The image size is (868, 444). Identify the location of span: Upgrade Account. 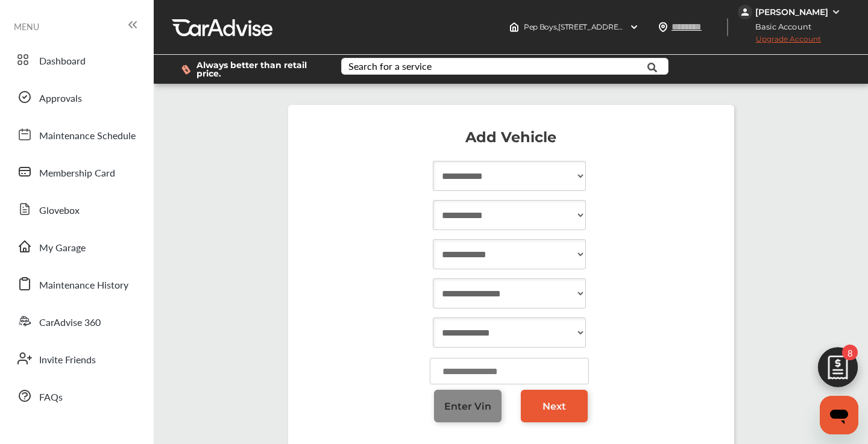
(779, 42).